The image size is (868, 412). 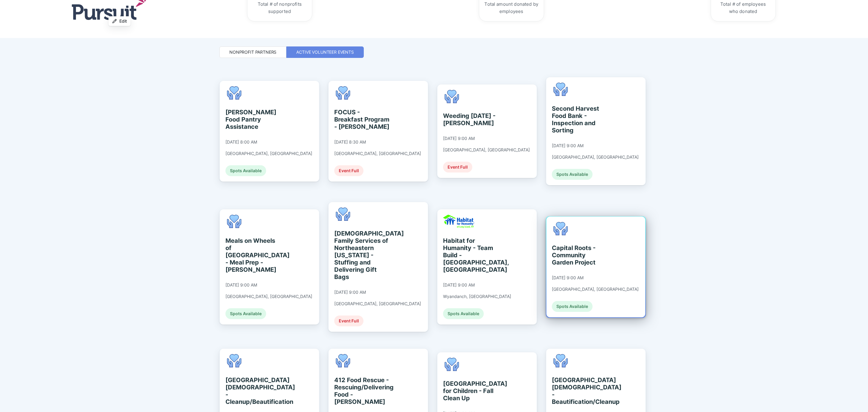 What do you see at coordinates (743, 8) in the screenshot?
I see `div: Total # of employees who donated` at bounding box center [743, 8].